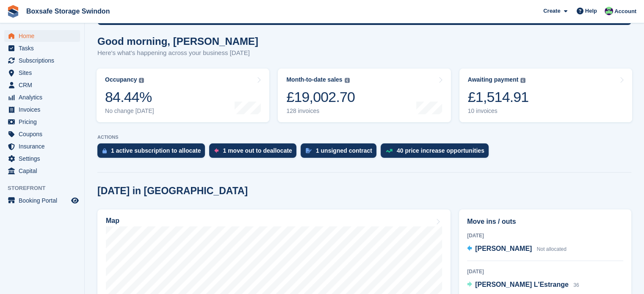 The width and height of the screenshot is (644, 294). What do you see at coordinates (120, 80) in the screenshot?
I see `div: Occupancy` at bounding box center [120, 80].